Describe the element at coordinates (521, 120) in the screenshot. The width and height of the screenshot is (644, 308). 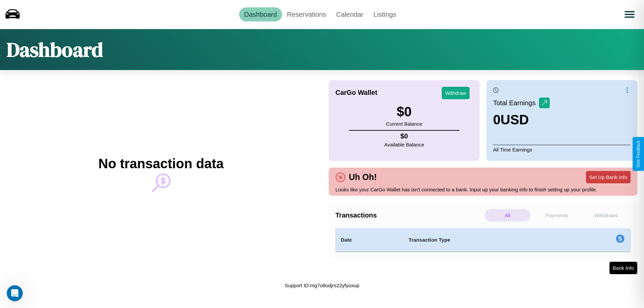
I see `h3: 0 USD` at that location.